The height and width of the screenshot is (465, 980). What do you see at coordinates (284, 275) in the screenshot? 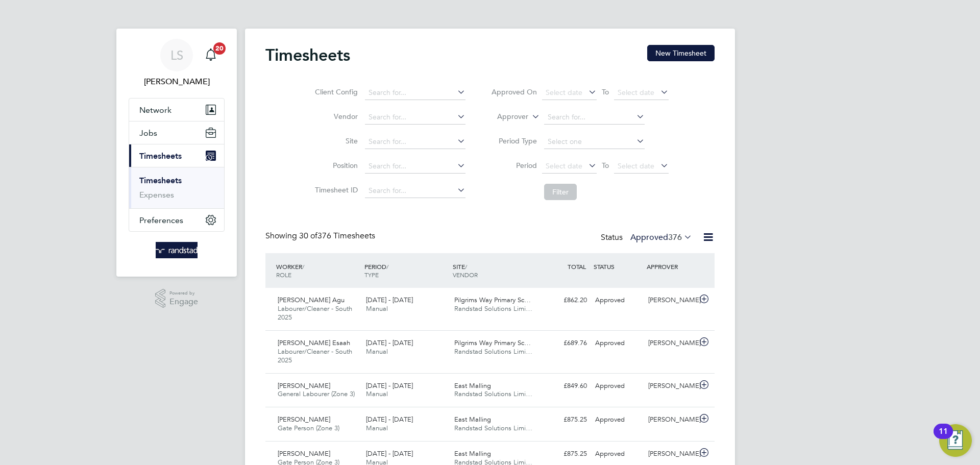
I see `span: ROLE` at bounding box center [284, 275].